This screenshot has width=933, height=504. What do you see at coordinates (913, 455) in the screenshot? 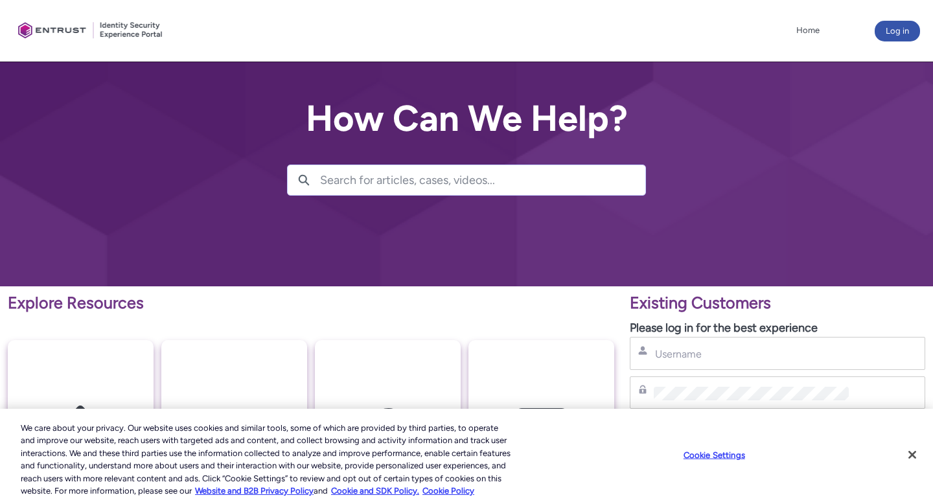
I see `button: Close` at bounding box center [913, 455].